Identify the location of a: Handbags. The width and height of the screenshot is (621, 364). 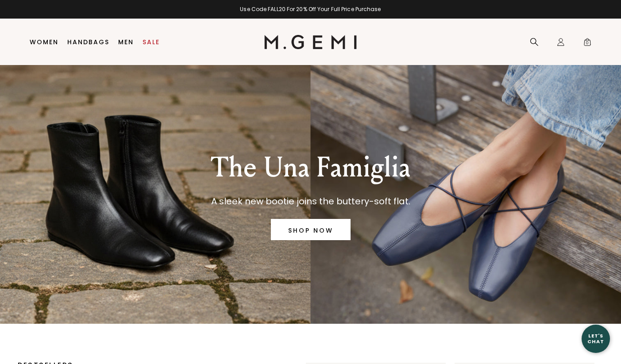
(88, 42).